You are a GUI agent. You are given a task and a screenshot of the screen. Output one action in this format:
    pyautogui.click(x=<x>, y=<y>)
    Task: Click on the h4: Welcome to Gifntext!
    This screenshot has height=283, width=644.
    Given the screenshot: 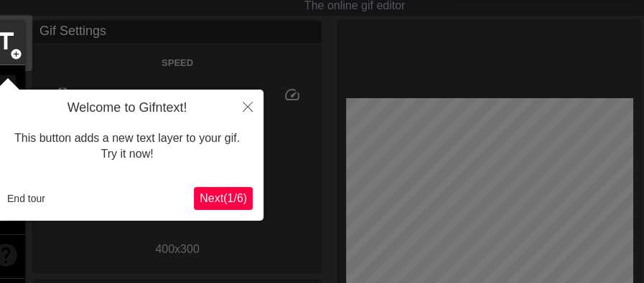 What is the action you would take?
    pyautogui.click(x=127, y=108)
    